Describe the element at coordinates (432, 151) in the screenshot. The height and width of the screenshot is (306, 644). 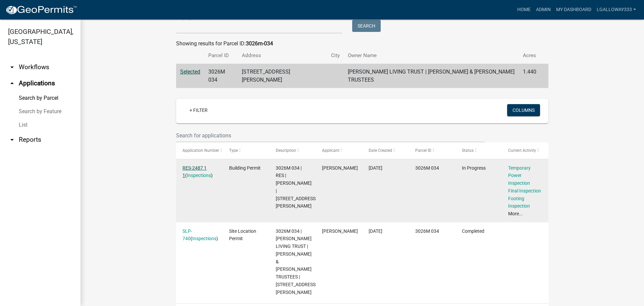
I see `datatable-header-cell: Parcel ID` at that location.